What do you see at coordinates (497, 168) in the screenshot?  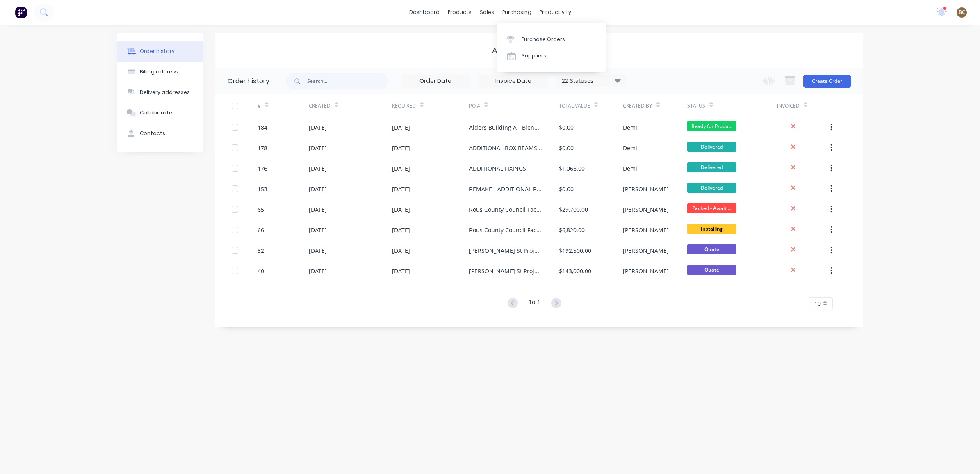 I see `div: ADDITIONAL FIXINGS` at bounding box center [497, 168].